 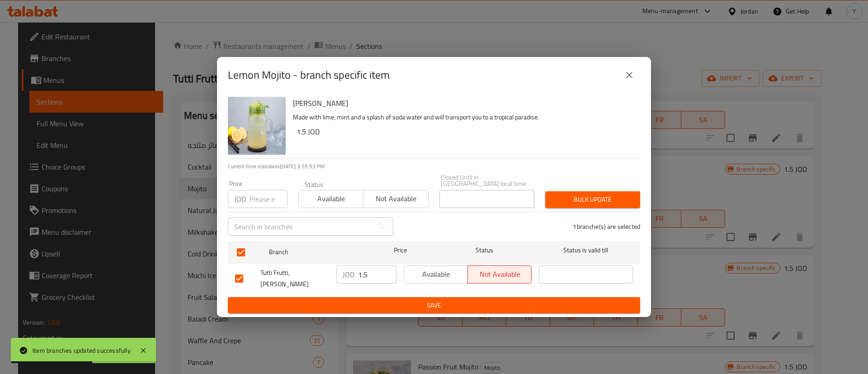 What do you see at coordinates (257, 126) in the screenshot?
I see `img: Lemon Mojito` at bounding box center [257, 126].